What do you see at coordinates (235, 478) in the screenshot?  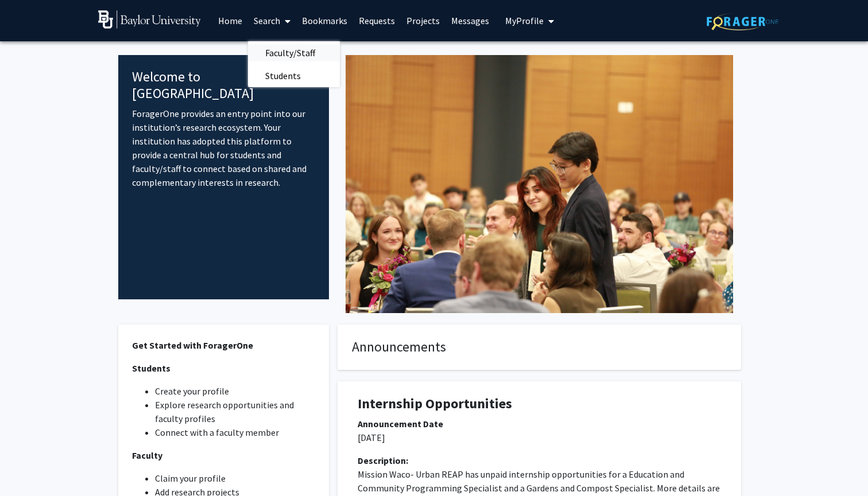 I see `li: Claim your profile` at bounding box center [235, 478].